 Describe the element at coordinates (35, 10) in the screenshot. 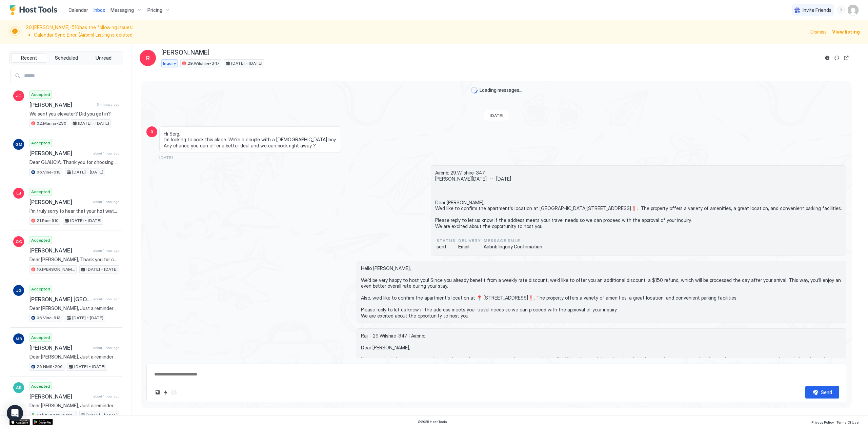

I see `a: Host Tools Logo` at that location.